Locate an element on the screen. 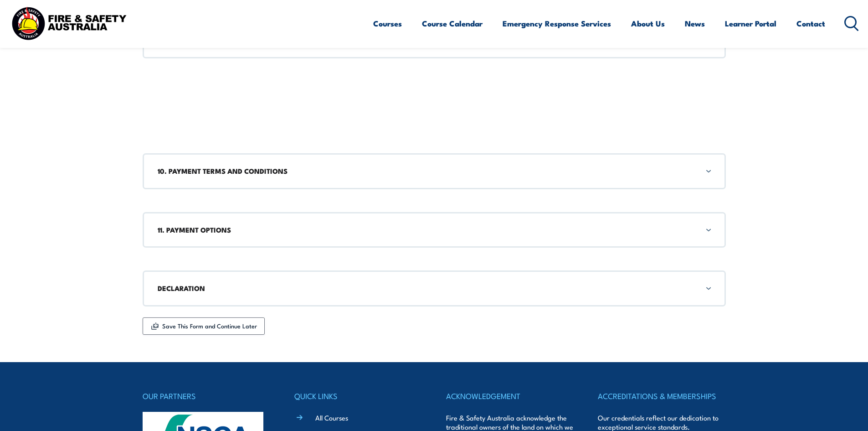 This screenshot has height=431, width=868. h4: ACKNOWLEDGEMENT is located at coordinates (510, 396).